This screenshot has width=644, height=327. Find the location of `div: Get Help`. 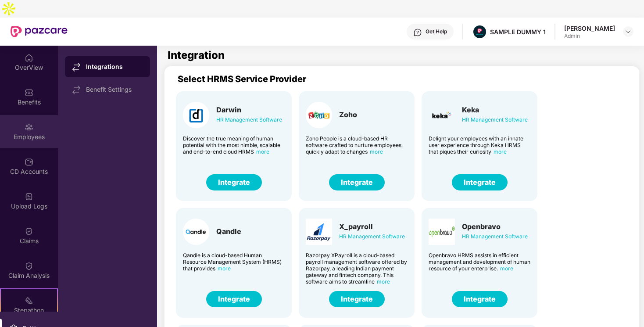

div: Get Help is located at coordinates (436, 31).